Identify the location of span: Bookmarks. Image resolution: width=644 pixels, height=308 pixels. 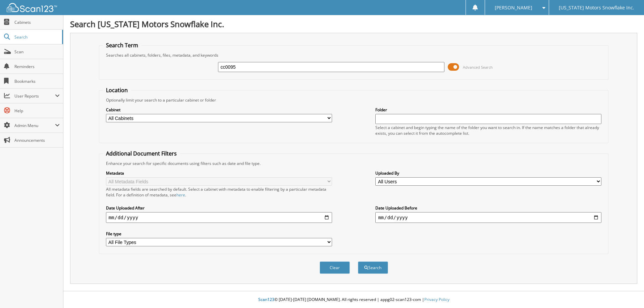
(37, 81).